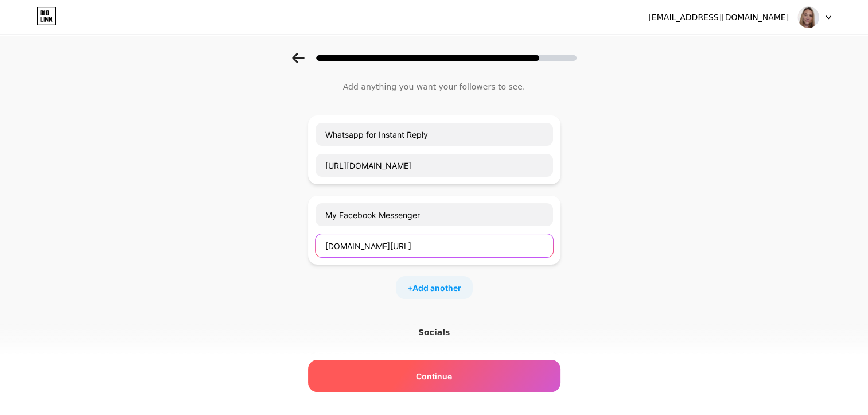 The width and height of the screenshot is (868, 415). Describe the element at coordinates (808, 17) in the screenshot. I see `img: sidehustlewithchar` at that location.